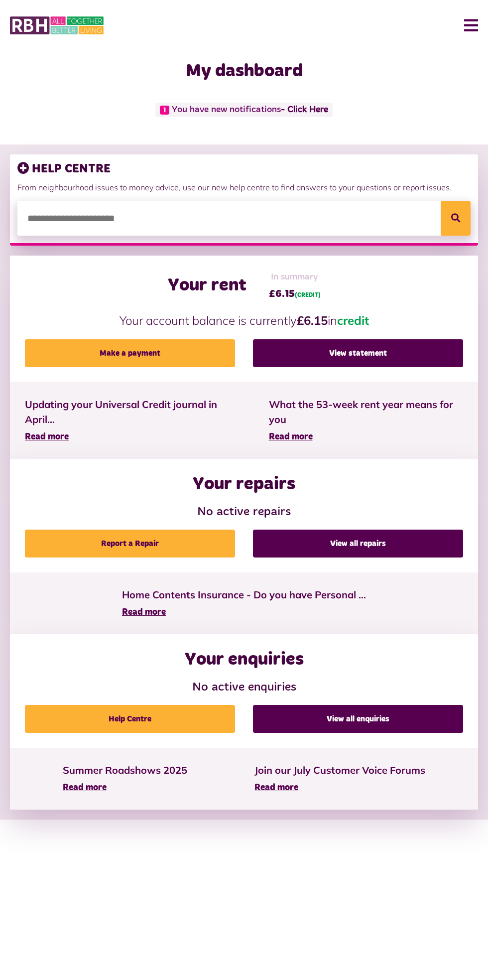 The height and width of the screenshot is (980, 488). I want to click on h2: Your repairs, so click(244, 484).